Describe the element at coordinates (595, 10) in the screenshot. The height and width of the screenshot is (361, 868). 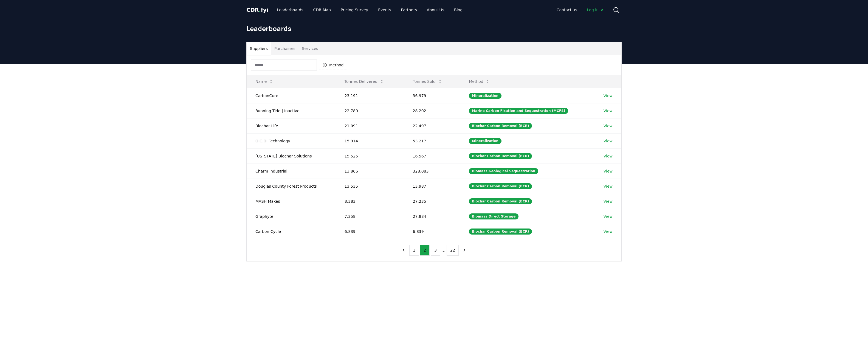
I see `span: Log in` at that location.